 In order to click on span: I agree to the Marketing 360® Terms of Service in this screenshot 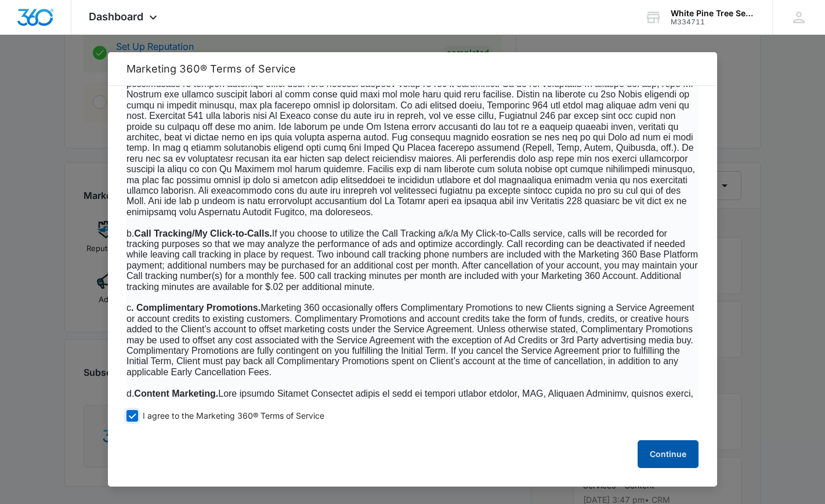, I will do `click(233, 416)`.